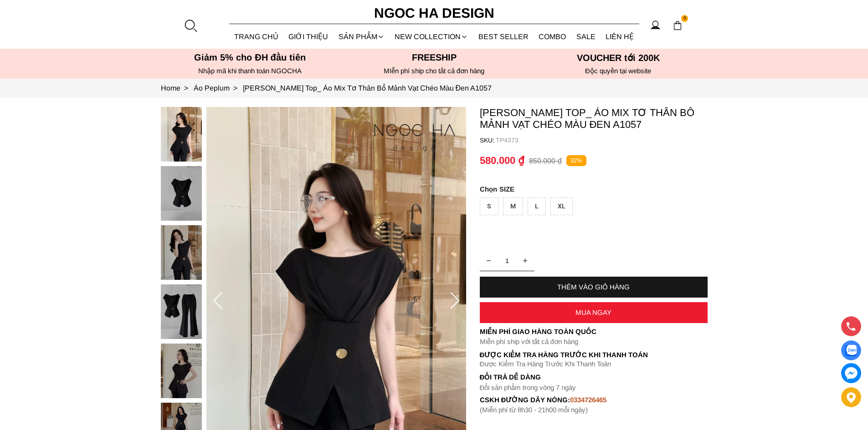 This screenshot has height=430, width=868. Describe the element at coordinates (593, 377) in the screenshot. I see `h6: Đổi trả dễ dàng` at that location.